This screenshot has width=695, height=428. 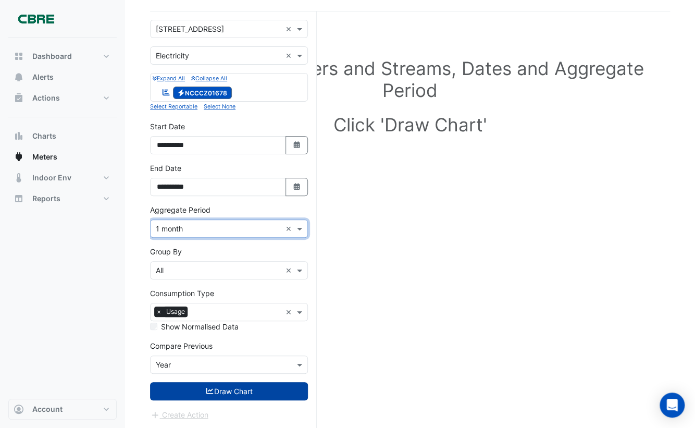 What do you see at coordinates (219, 106) in the screenshot?
I see `button: Select None` at bounding box center [219, 106].